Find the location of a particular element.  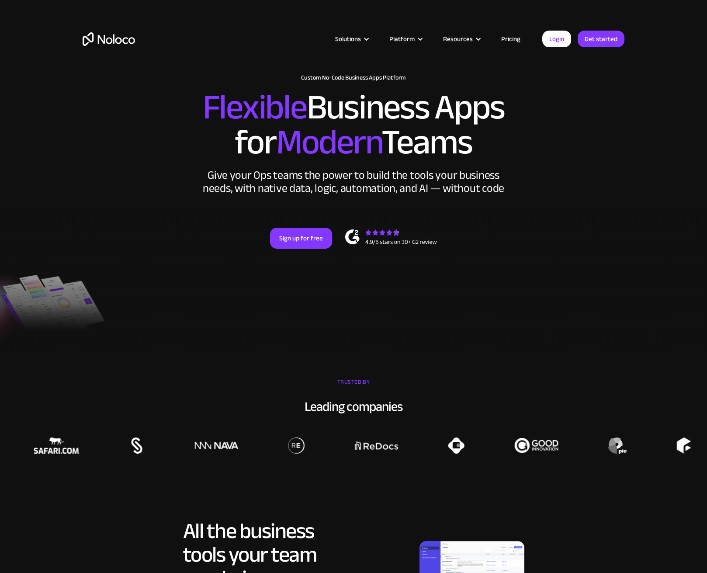

div: Give your Ops teams the power to build the tools your business needs, with native data, logic, au... is located at coordinates (354, 182).